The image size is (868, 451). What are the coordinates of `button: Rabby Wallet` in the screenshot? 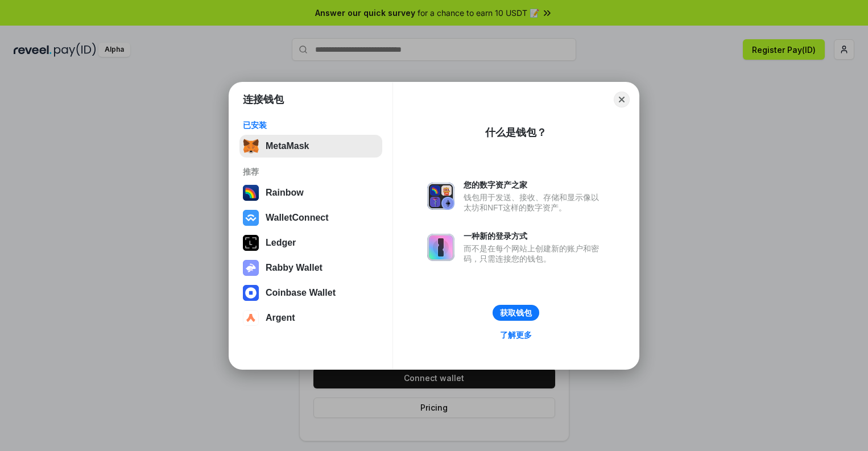 It's located at (311, 268).